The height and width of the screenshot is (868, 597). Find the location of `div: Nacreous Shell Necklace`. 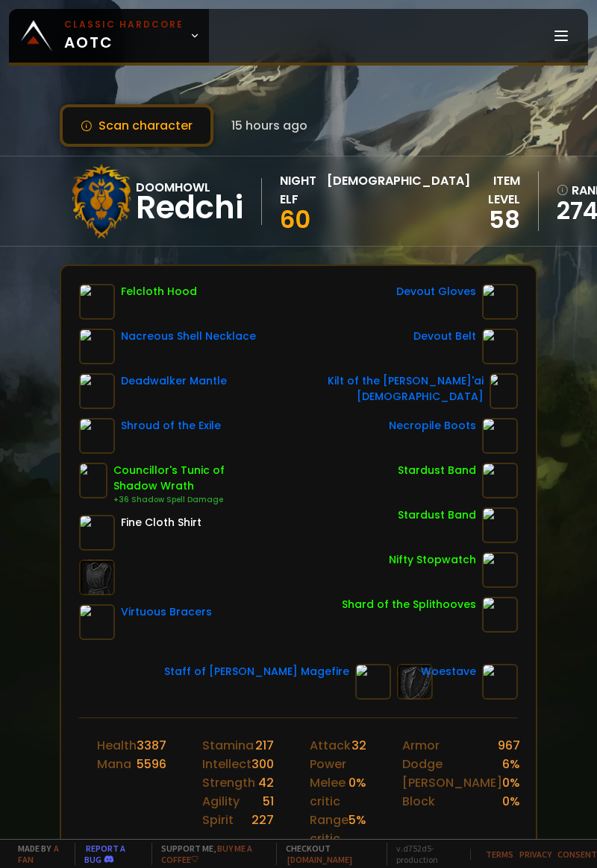

div: Nacreous Shell Necklace is located at coordinates (188, 336).